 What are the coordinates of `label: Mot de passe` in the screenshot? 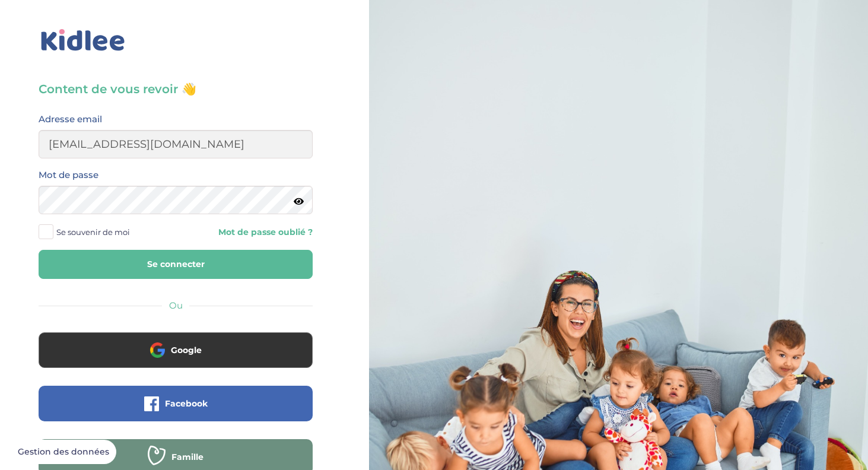 It's located at (68, 175).